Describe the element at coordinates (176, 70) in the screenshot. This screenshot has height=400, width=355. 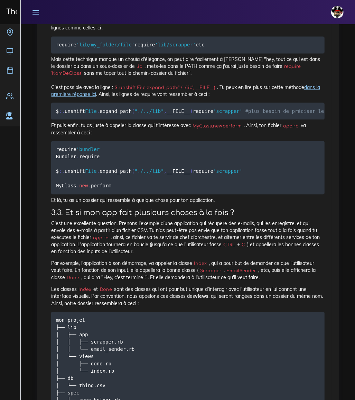
I see `code: require 'NomDeClass'` at that location.